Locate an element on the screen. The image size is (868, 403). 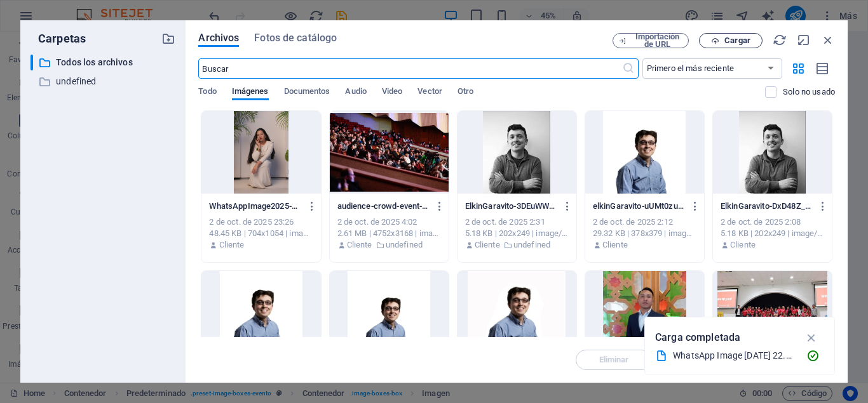
p: Carpetas is located at coordinates (58, 39).